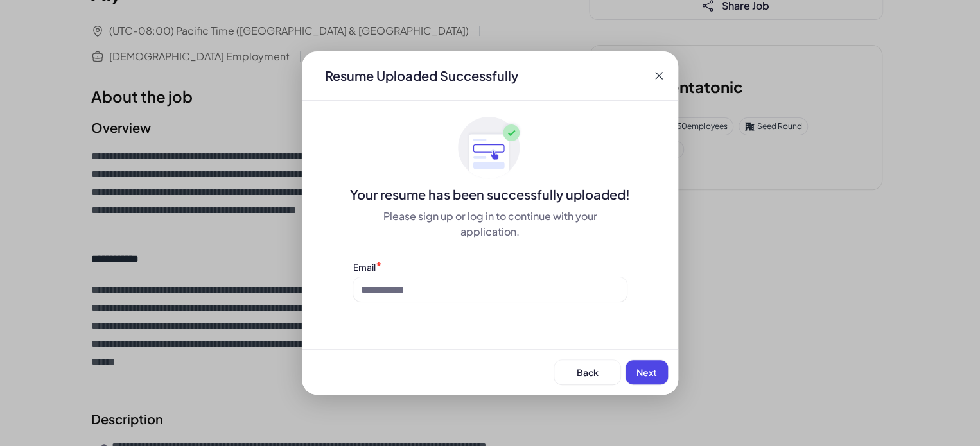  What do you see at coordinates (587, 372) in the screenshot?
I see `button: Back` at bounding box center [587, 372].